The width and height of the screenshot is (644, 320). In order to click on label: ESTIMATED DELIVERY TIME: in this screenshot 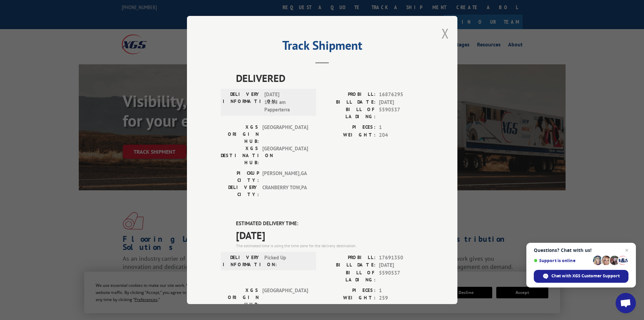, I will do `click(329, 224)`.